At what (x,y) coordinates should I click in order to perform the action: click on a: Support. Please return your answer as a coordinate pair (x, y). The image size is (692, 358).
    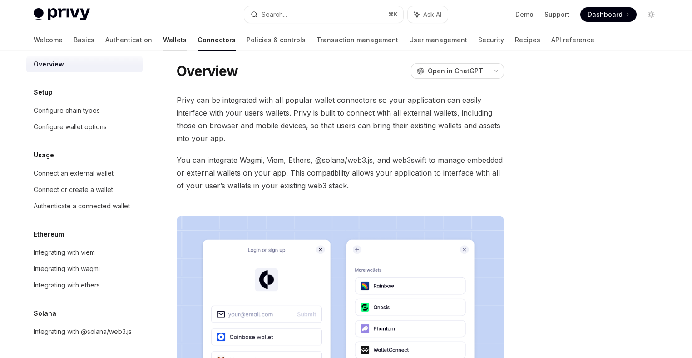
    Looking at the image, I should click on (557, 15).